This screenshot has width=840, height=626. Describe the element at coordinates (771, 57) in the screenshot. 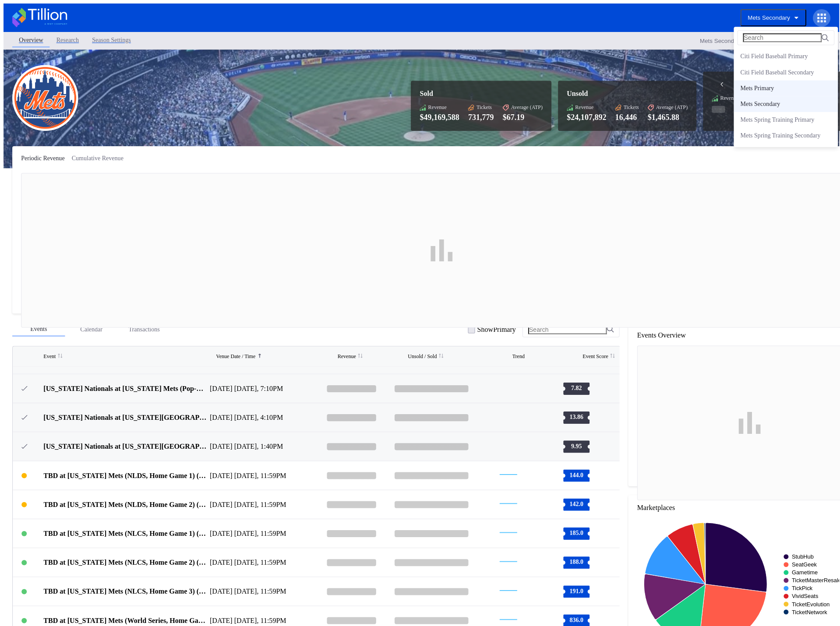

I see `div: Citi Field Baseball Primary` at that location.